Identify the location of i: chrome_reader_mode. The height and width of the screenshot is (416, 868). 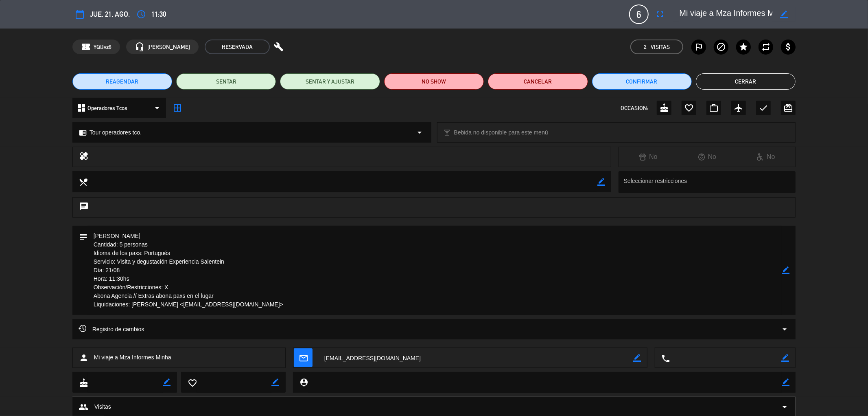
(82, 133).